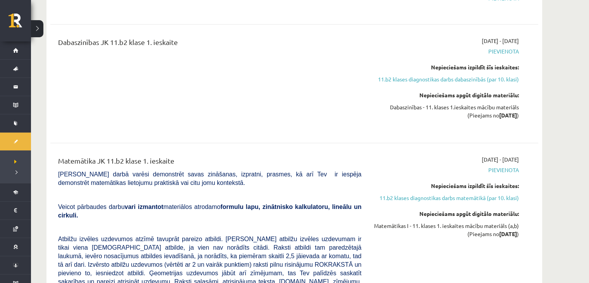 This screenshot has height=283, width=589. What do you see at coordinates (446, 111) in the screenshot?
I see `div: Dabaszinības - 11. klases 1.ieskaites mācību materiāls (Pieejams no )` at bounding box center [446, 111].